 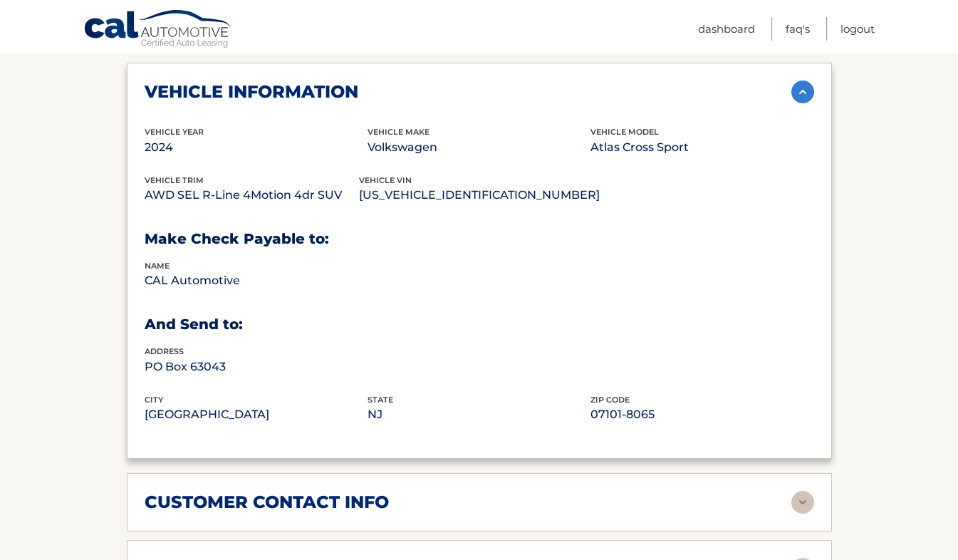 What do you see at coordinates (727, 28) in the screenshot?
I see `a: Dashboard` at bounding box center [727, 28].